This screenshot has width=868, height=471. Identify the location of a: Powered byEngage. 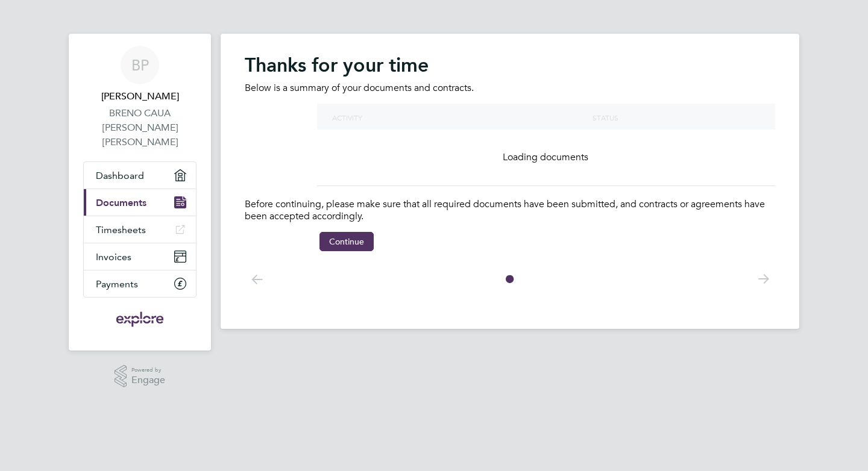
(140, 376).